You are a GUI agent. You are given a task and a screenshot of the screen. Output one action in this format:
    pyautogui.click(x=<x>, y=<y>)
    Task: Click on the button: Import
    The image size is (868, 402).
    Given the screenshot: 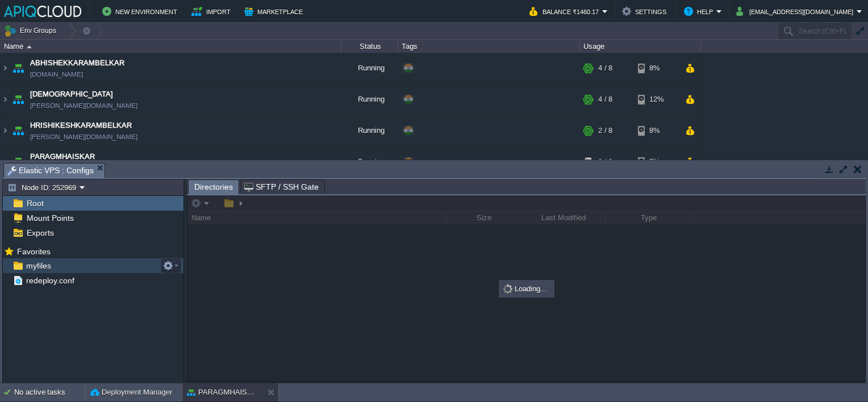 What is the action you would take?
    pyautogui.click(x=213, y=12)
    